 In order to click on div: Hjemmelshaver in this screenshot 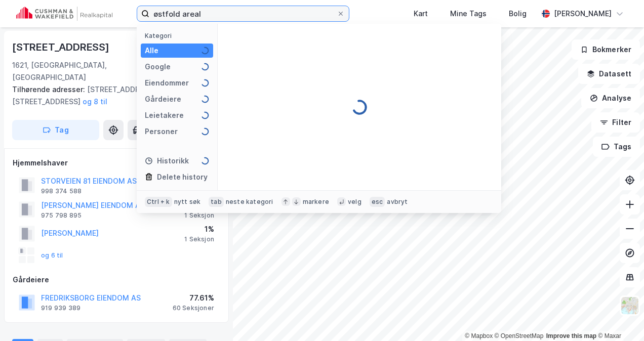, I will do `click(116, 163)`.